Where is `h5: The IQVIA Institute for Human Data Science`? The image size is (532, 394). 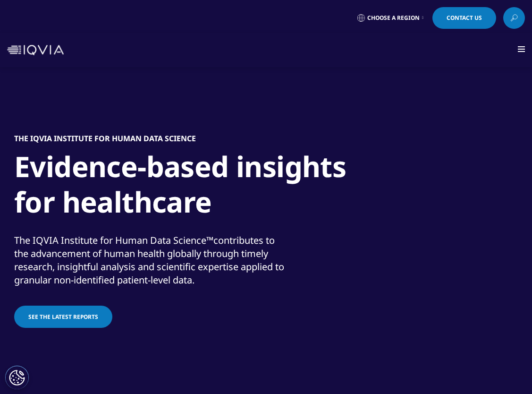
h5: The IQVIA Institute for Human Data Science is located at coordinates (105, 138).